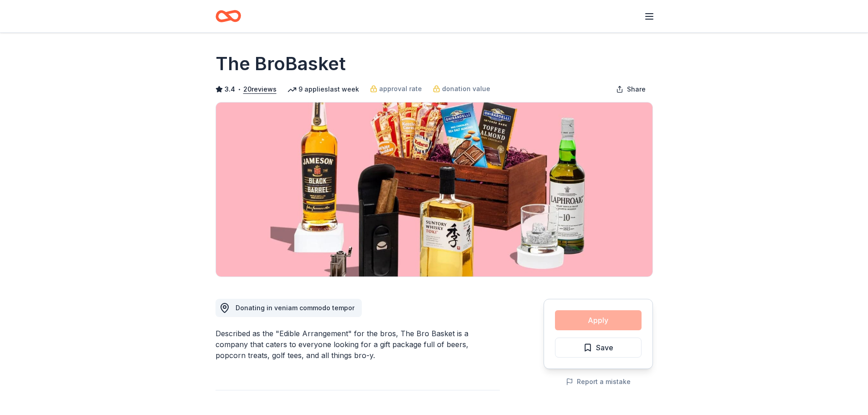  What do you see at coordinates (396, 89) in the screenshot?
I see `a: approval rate` at bounding box center [396, 89].